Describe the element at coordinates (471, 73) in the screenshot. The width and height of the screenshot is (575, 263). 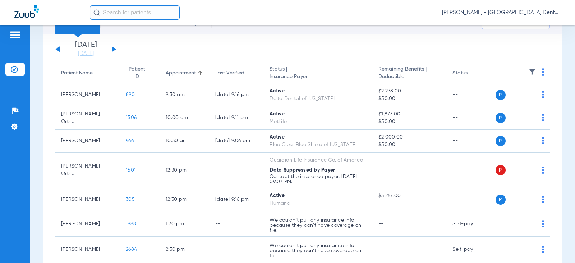
I see `th: Status` at that location.